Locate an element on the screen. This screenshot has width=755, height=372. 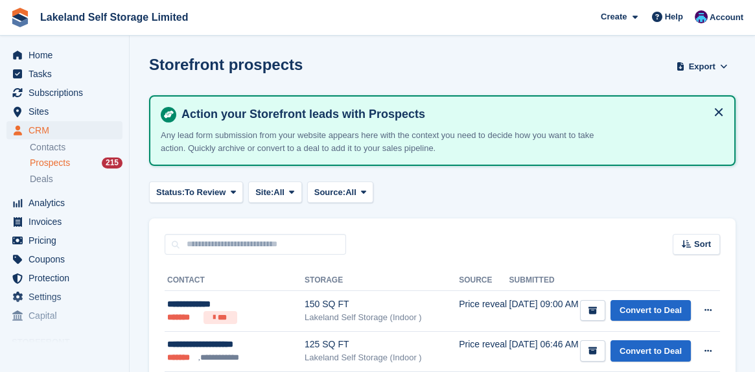
button: Status: To Review is located at coordinates (196, 192).